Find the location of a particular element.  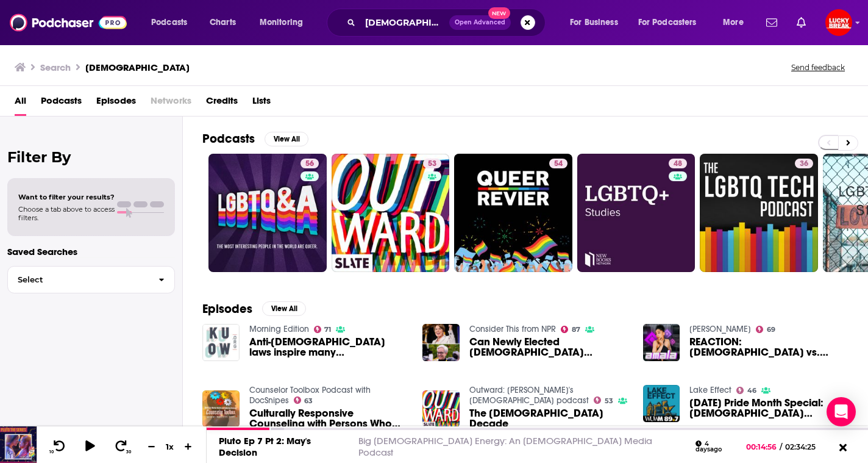

div: Open Intercom Messenger is located at coordinates (841, 412).